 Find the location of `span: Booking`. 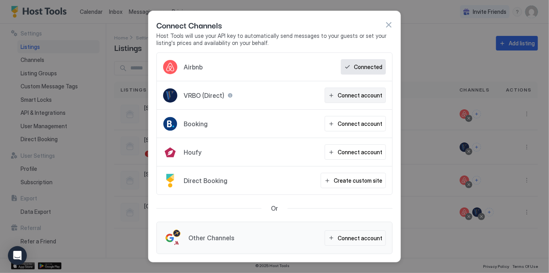

span: Booking is located at coordinates (195, 124).